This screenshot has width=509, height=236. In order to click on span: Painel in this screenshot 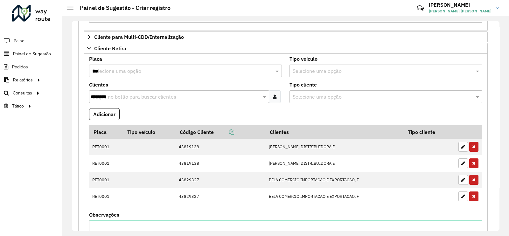, I will do `click(19, 41)`.